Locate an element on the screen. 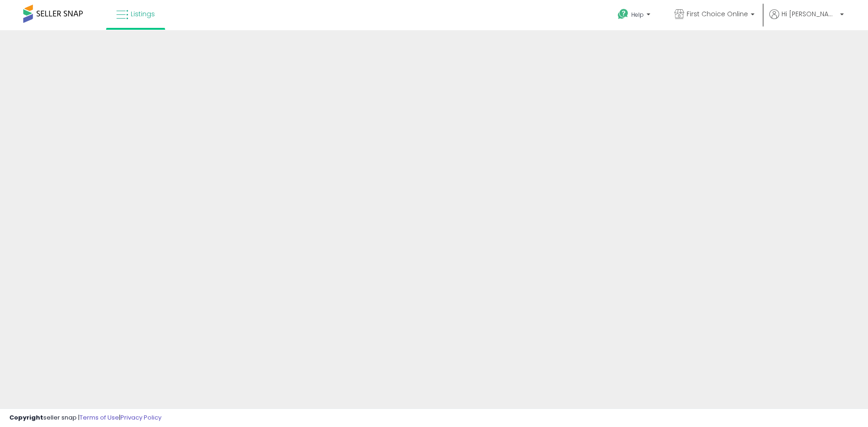  a: Terms of Use is located at coordinates (99, 417).